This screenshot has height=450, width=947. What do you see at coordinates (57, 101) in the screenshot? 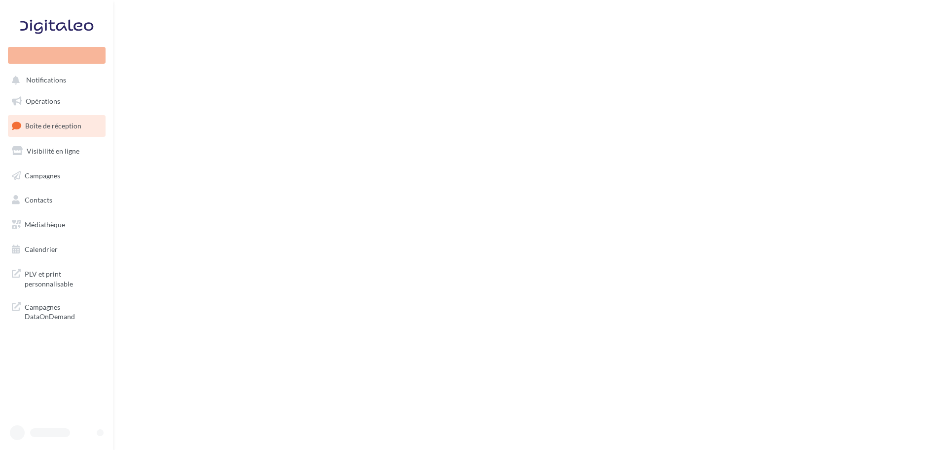
I see `a: Opérations` at bounding box center [57, 101].